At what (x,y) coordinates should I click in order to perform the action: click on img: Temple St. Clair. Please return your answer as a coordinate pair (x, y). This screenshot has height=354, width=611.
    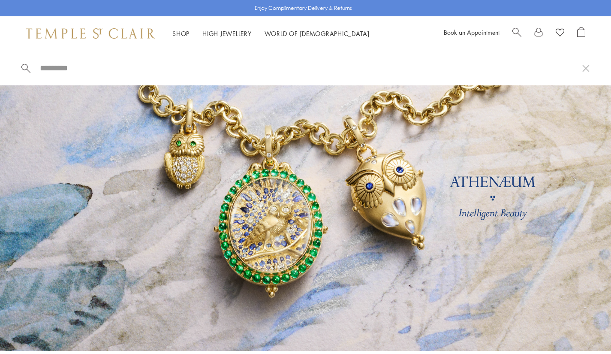
    Looking at the image, I should click on (91, 33).